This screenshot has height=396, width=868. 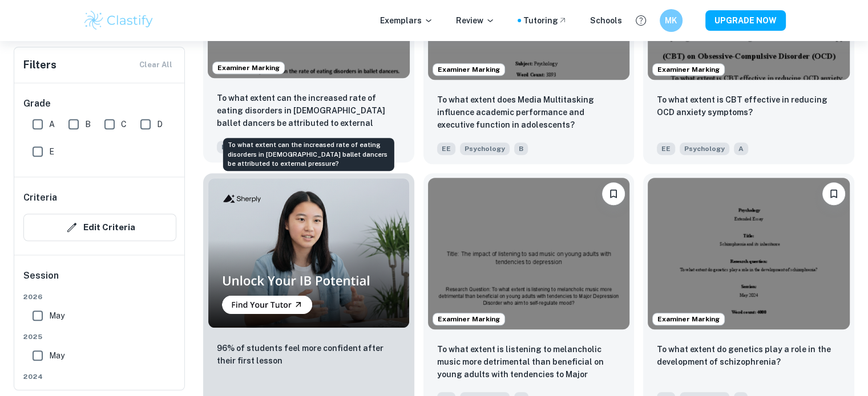 What do you see at coordinates (100, 337) in the screenshot?
I see `span: 2025` at bounding box center [100, 337].